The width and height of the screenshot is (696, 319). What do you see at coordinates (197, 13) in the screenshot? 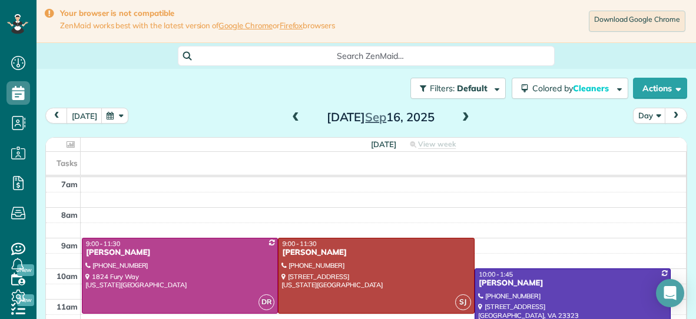
I see `strong: Your browser is not compatible` at bounding box center [197, 13].